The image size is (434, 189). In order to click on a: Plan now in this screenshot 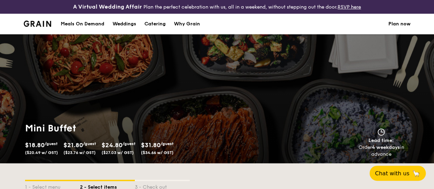, I will do `click(399, 24)`.